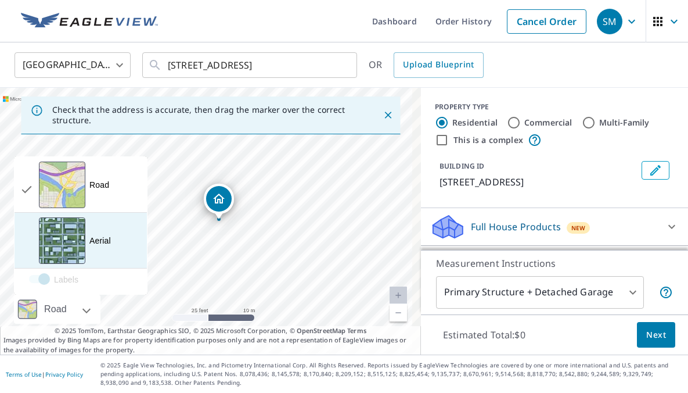 The height and width of the screenshot is (393, 688). Describe the element at coordinates (392, 374) in the screenshot. I see `p: © 2025 Eagle View Technologies, Inc. and Pictometry International Corp. All Rights Reserved. Repo...` at that location.